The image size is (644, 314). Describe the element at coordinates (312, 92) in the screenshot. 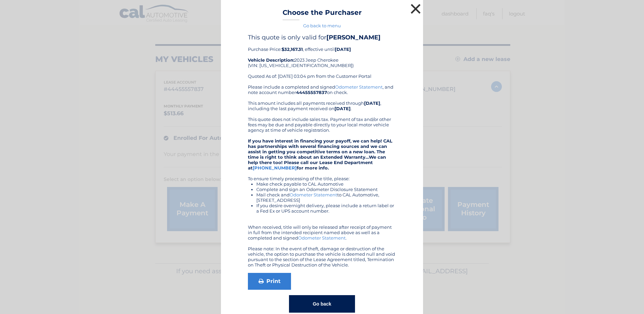

I see `b: 44455557837` at that location.